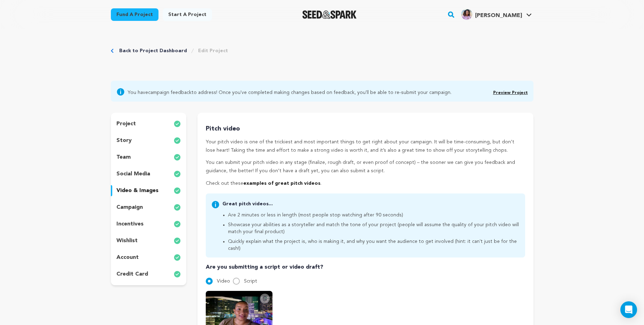 Image resolution: width=644 pixels, height=325 pixels. What do you see at coordinates (153, 51) in the screenshot?
I see `a: Back to Project Dashboard` at bounding box center [153, 51].